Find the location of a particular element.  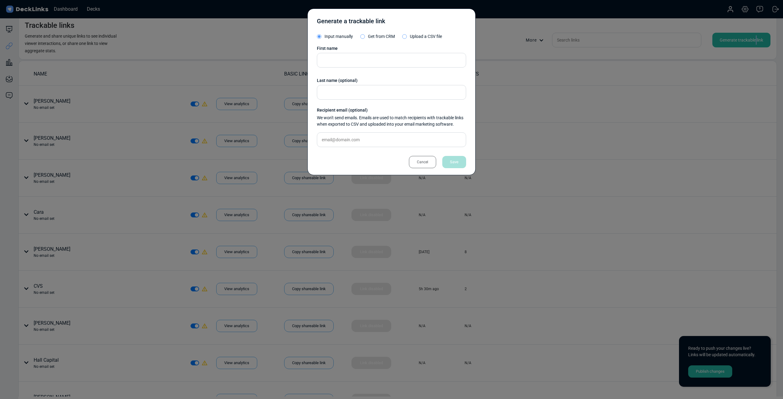

div: First name is located at coordinates (391, 48).